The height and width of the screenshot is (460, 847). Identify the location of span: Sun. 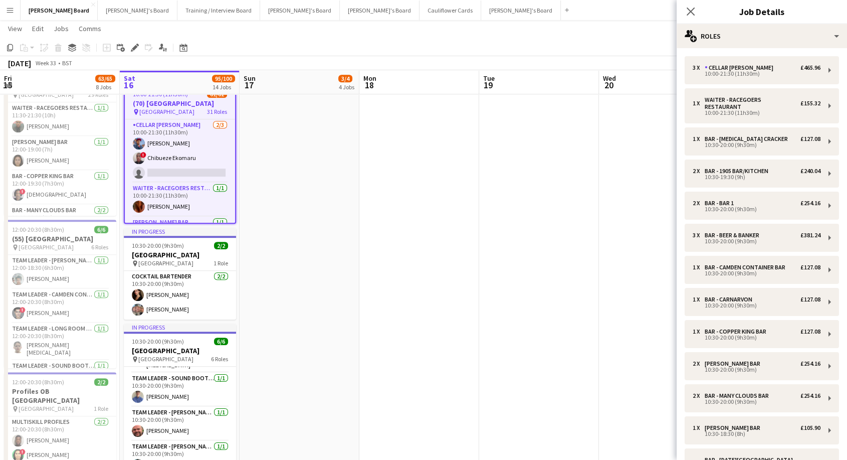
(250, 78).